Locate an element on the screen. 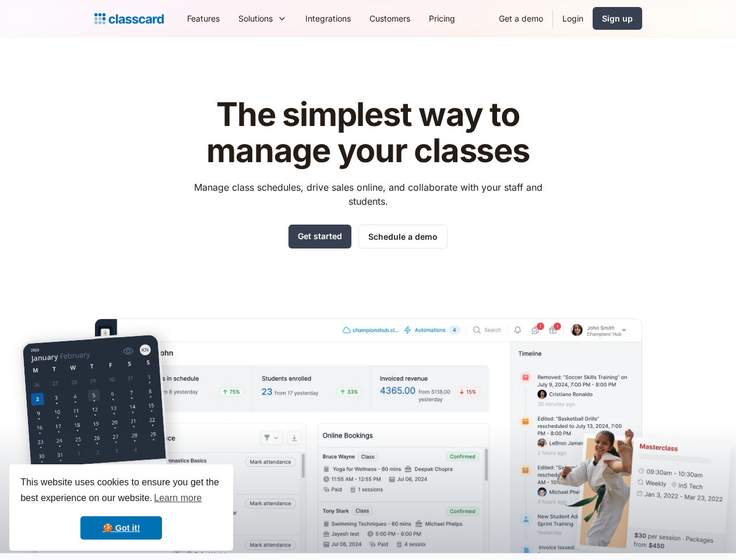 This screenshot has height=560, width=736. a: Sign up is located at coordinates (617, 18).